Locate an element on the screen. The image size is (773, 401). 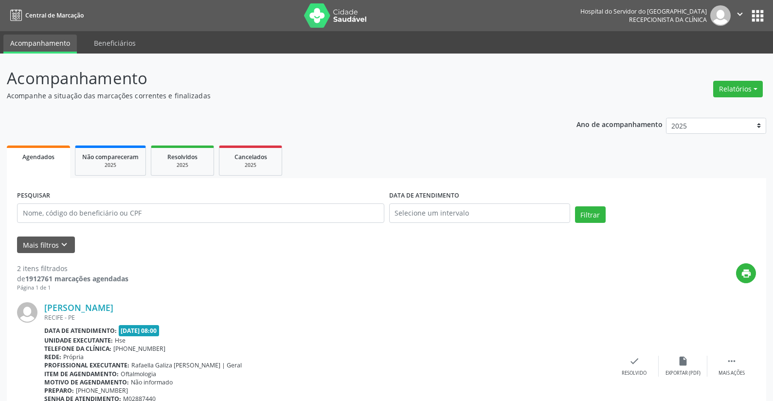
div: Exportar (PDF) is located at coordinates (683, 373).